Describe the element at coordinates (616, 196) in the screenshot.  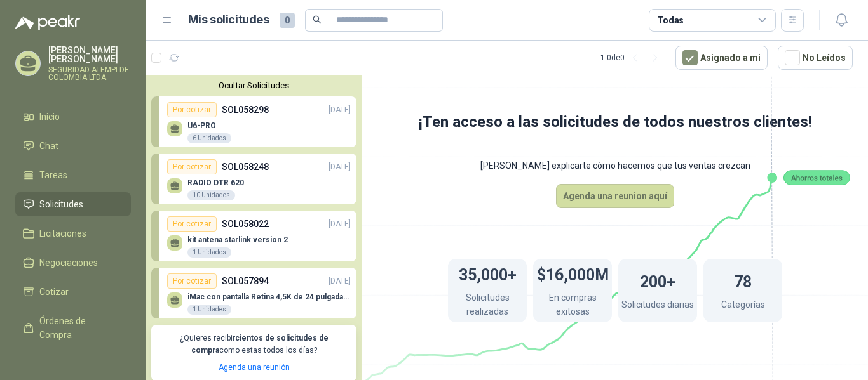
I see `button: Agenda una reunion aquí` at that location.